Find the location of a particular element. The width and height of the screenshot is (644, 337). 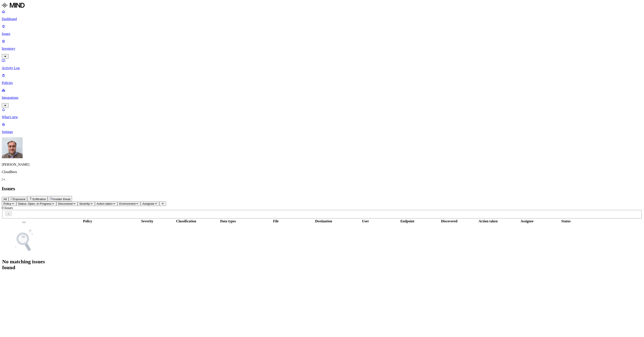

div: Destination is located at coordinates (324, 221).